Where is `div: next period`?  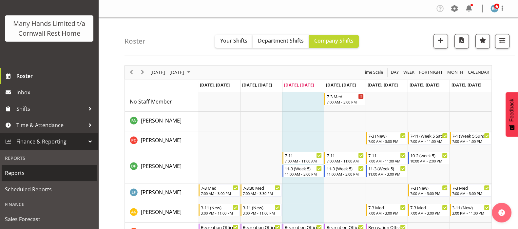
div: next period is located at coordinates (143, 72).